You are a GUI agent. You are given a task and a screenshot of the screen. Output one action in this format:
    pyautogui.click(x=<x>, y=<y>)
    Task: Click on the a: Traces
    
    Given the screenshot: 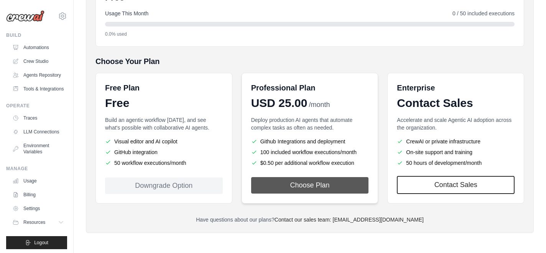 What is the action you would take?
    pyautogui.click(x=38, y=118)
    